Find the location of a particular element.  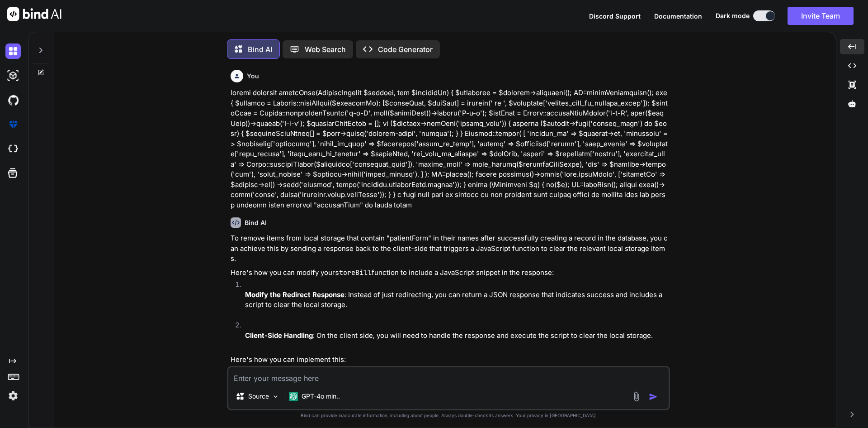

button: Invite Team is located at coordinates (820, 16).